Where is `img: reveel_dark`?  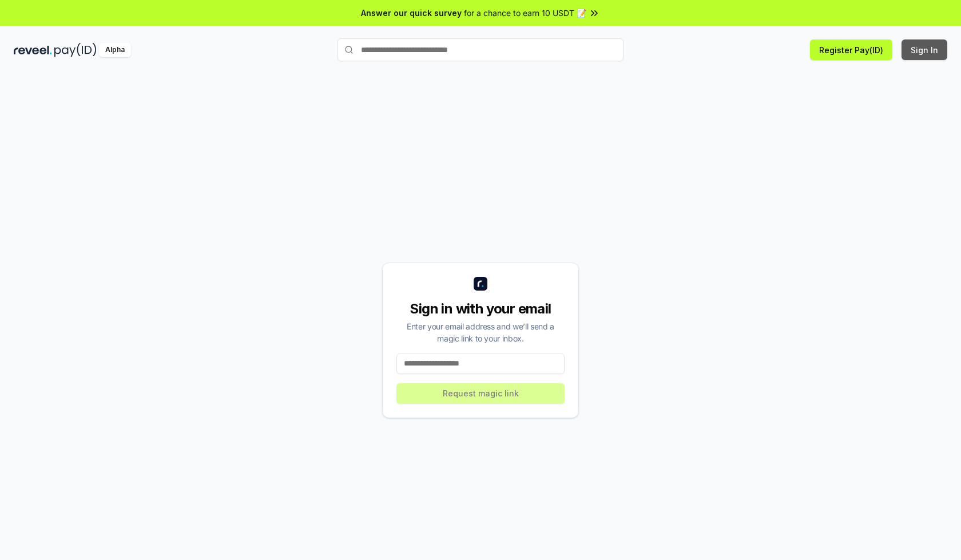
img: reveel_dark is located at coordinates (33, 50).